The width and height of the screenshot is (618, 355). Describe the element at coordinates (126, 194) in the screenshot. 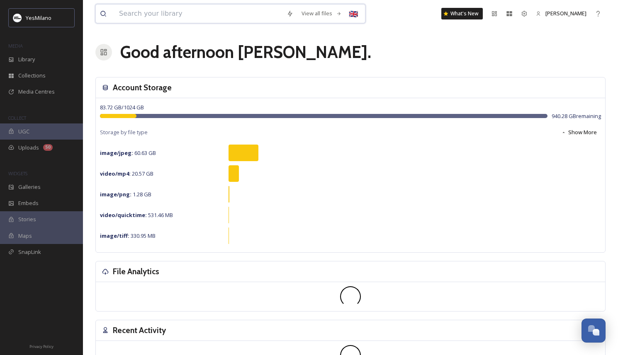

I see `span: 1.28 GB` at that location.